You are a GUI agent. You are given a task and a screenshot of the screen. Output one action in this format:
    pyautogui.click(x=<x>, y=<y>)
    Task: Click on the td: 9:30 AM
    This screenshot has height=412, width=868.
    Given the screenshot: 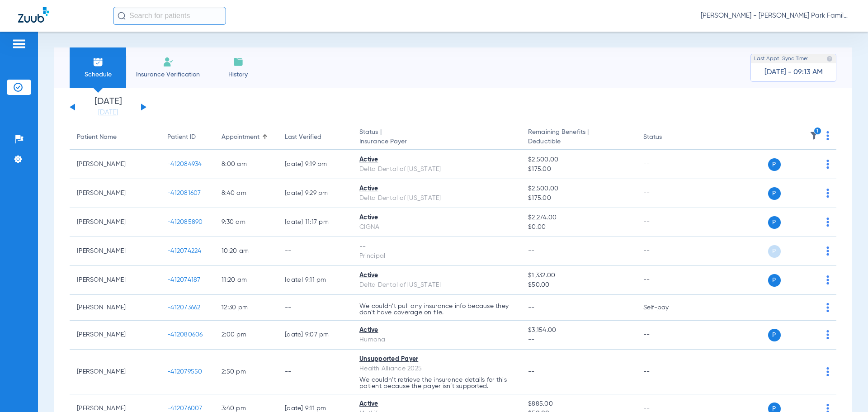 What is the action you would take?
    pyautogui.click(x=246, y=222)
    